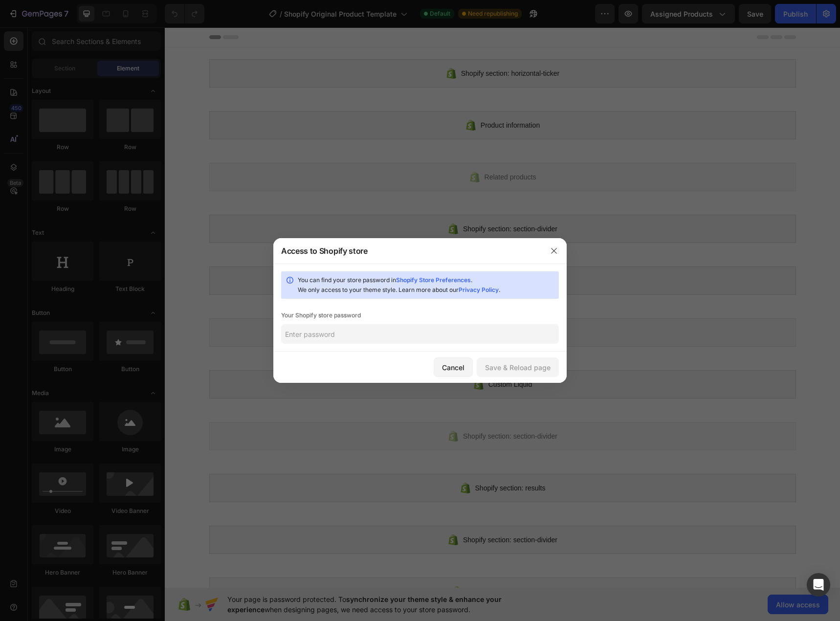 The width and height of the screenshot is (840, 621). What do you see at coordinates (517, 367) in the screenshot?
I see `div: Save & Reload page` at bounding box center [517, 367].